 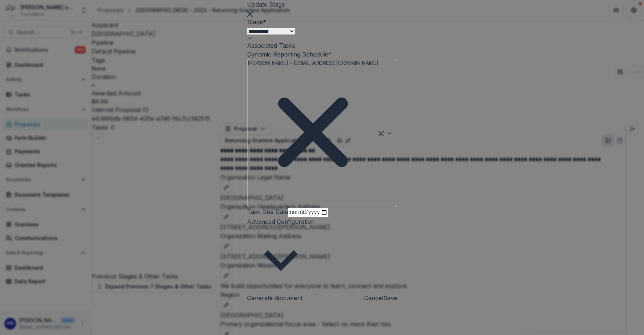 I want to click on label: Task Due Date, so click(x=268, y=212).